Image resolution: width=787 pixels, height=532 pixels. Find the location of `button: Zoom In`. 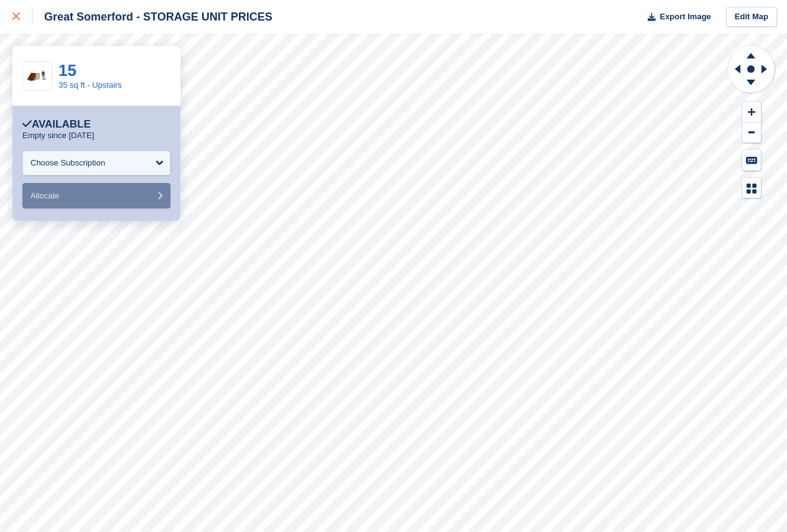

button: Zoom In is located at coordinates (751, 112).